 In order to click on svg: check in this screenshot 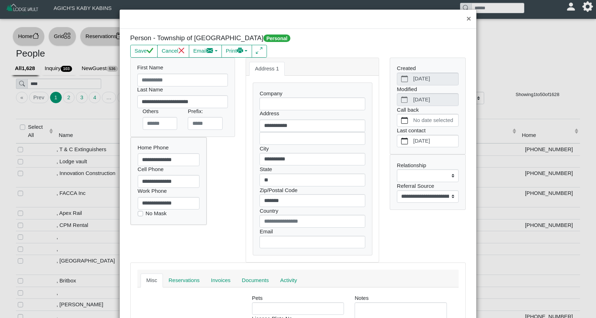, I will do `click(150, 50)`.